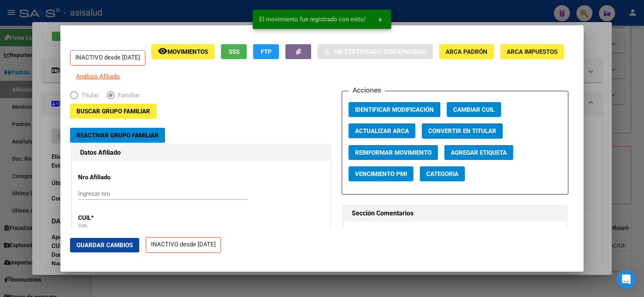 This screenshot has width=644, height=297. Describe the element at coordinates (380, 19) in the screenshot. I see `button: x` at that location.